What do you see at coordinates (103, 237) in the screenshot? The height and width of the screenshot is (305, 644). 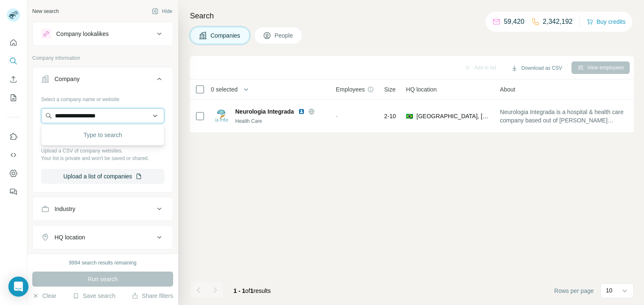 I see `button: HQ location` at bounding box center [103, 237].